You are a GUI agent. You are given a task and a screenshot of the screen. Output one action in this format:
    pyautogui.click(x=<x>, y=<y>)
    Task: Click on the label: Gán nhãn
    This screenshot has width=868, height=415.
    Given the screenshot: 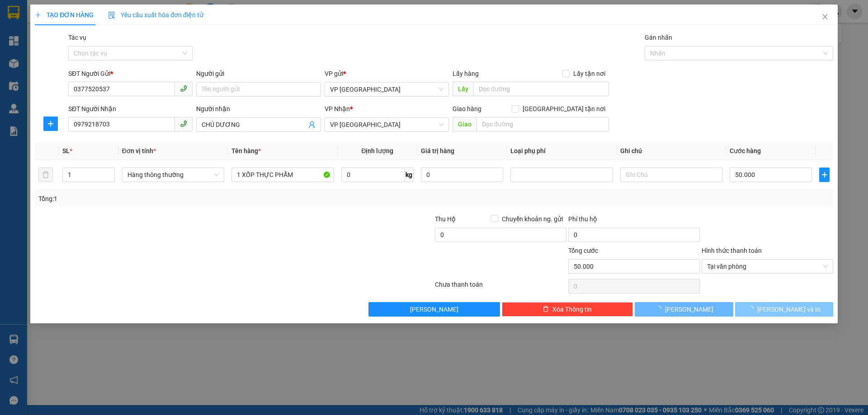 What is the action you would take?
    pyautogui.click(x=659, y=38)
    